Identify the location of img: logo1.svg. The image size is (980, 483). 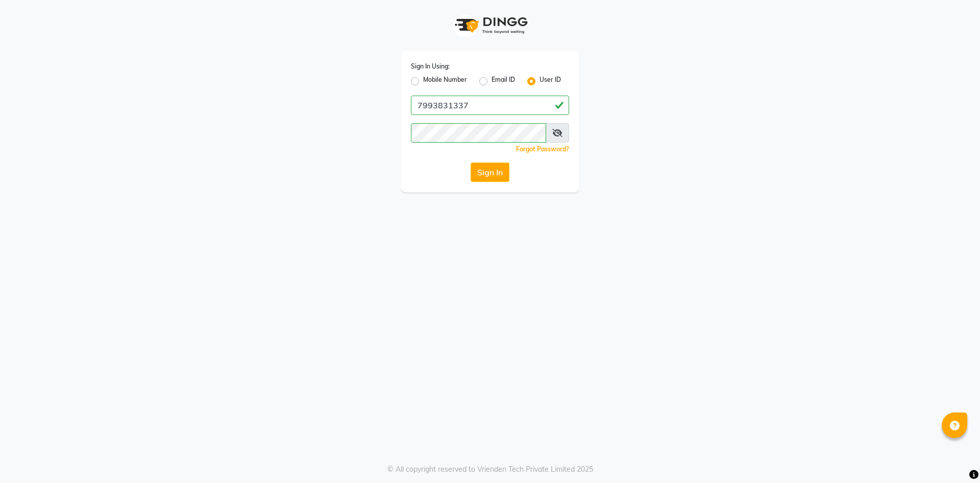
(490, 25).